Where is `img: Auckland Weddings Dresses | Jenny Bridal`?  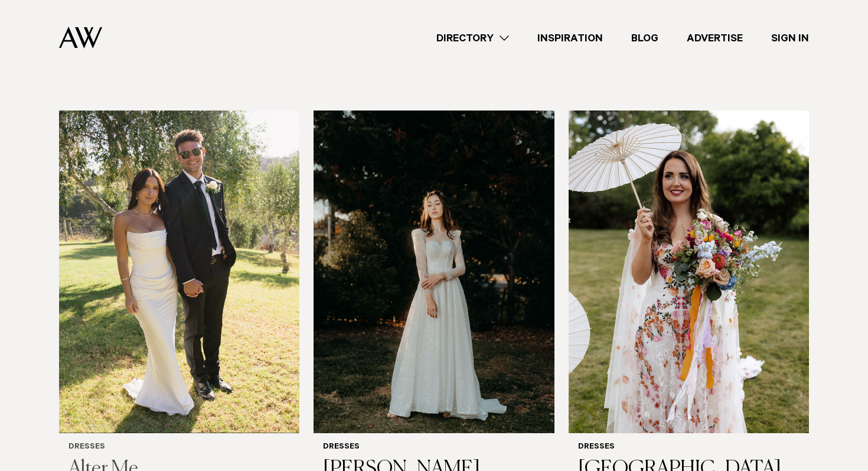
img: Auckland Weddings Dresses | Jenny Bridal is located at coordinates (433, 272).